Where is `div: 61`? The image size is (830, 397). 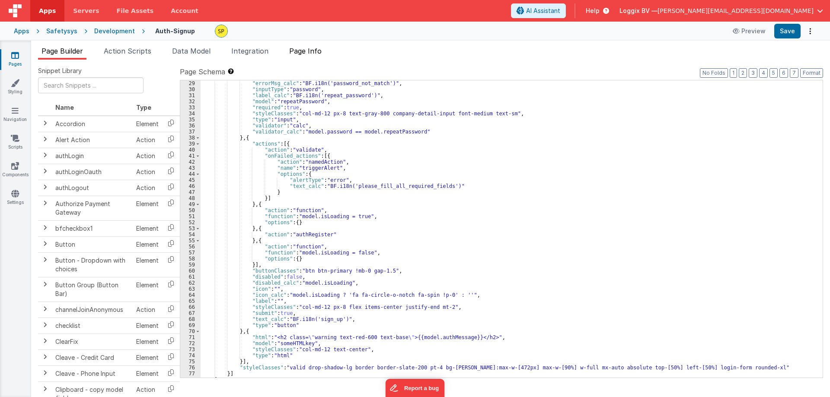
div: 61 is located at coordinates (190, 277).